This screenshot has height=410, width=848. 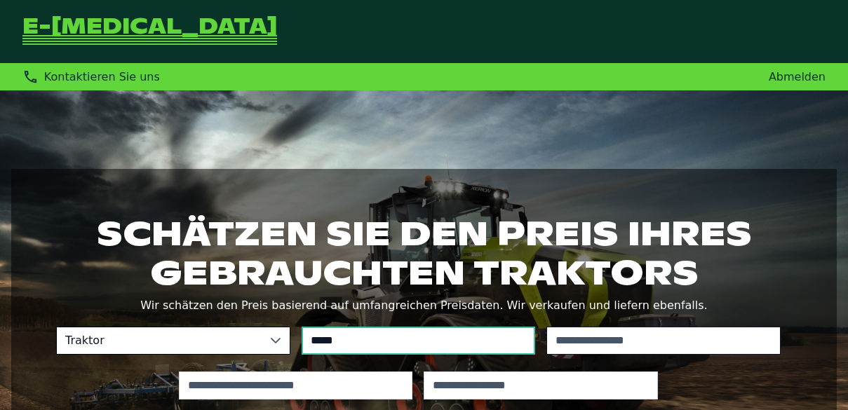 I want to click on p: Wir schätzen den Preis basierend auf umfangreichen Preisdaten. Wir verkaufen und liefern ebenfalls., so click(x=424, y=306).